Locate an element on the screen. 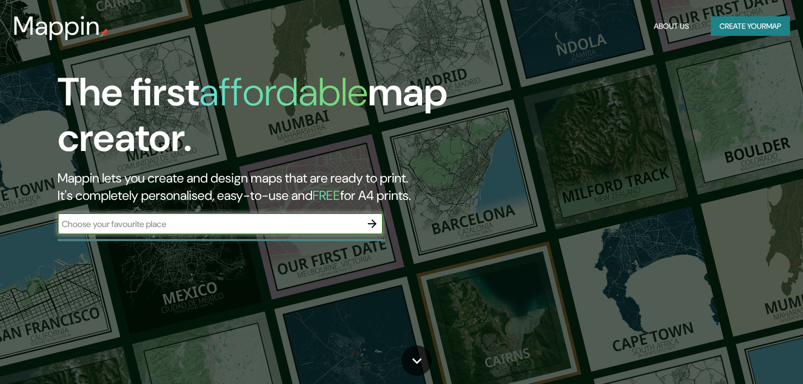 The image size is (803, 384). input: Choose your favourite place is located at coordinates (210, 224).